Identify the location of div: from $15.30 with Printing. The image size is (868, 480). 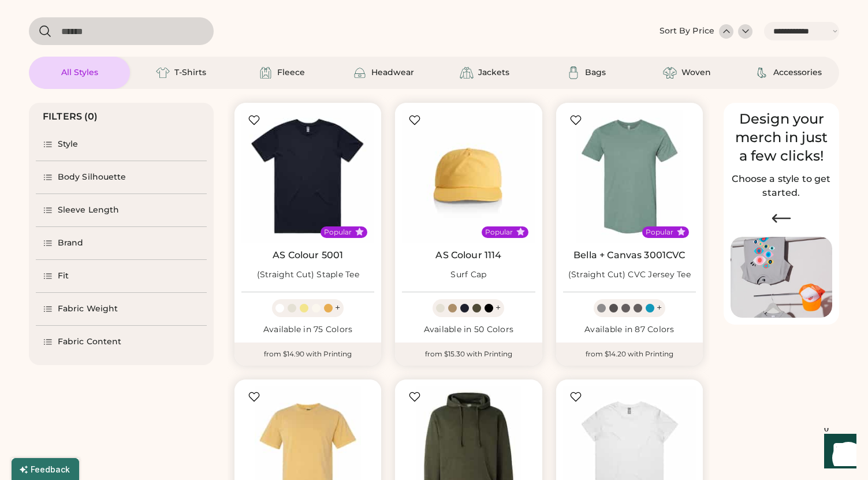
(469, 354).